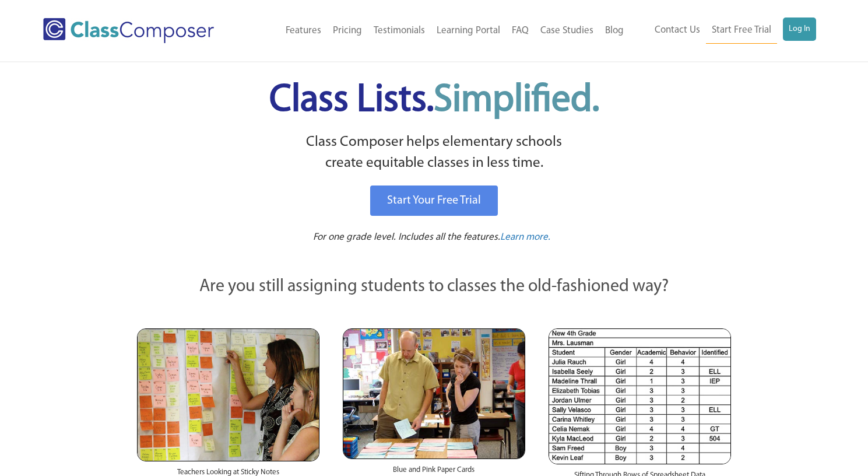 The width and height of the screenshot is (868, 476). Describe the element at coordinates (406, 236) in the screenshot. I see `span: For one grade level. Includes all the features.` at that location.